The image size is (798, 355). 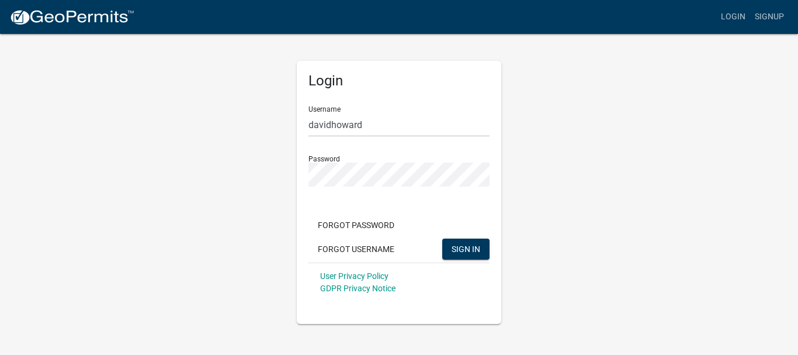 I want to click on a: Login, so click(x=733, y=17).